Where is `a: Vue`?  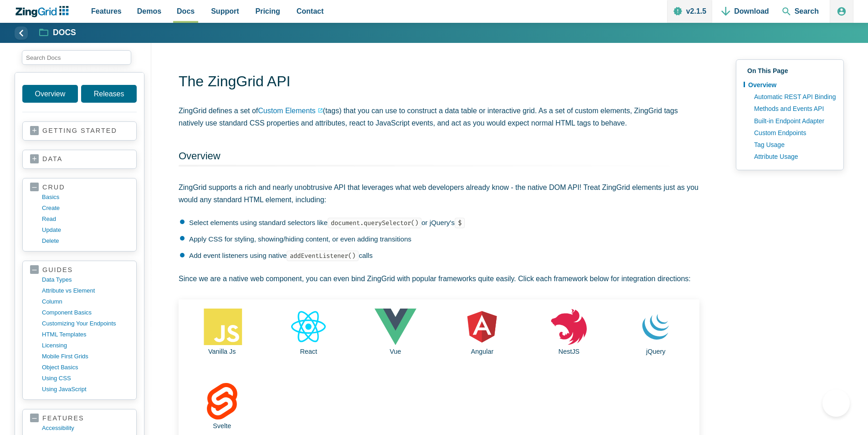 a: Vue is located at coordinates (396, 332).